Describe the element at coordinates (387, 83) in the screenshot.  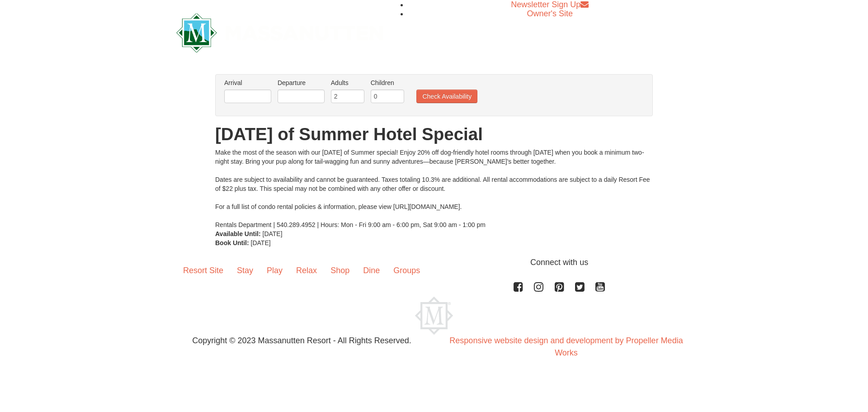
I see `label: Children` at that location.